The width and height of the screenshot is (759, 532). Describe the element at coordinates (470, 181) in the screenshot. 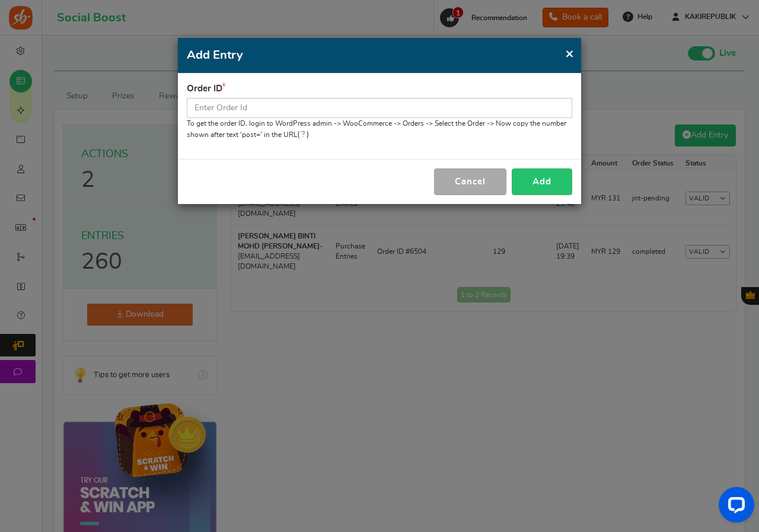

I see `button: Cancel` at that location.